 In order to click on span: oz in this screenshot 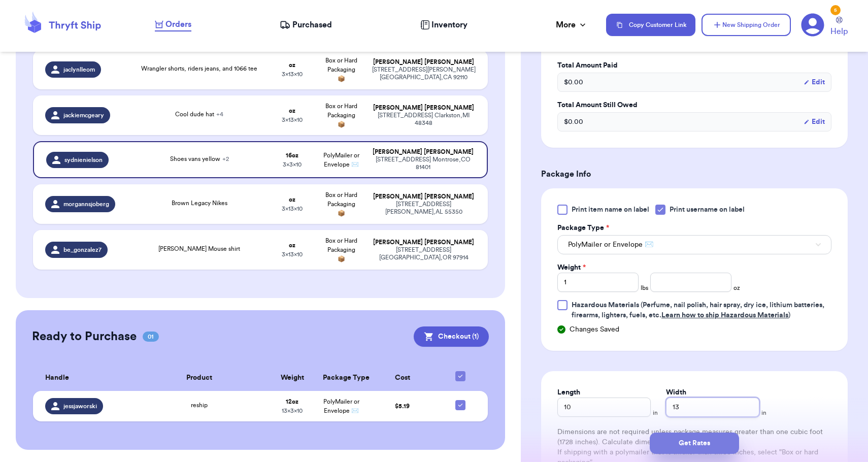, I will do `click(736, 288)`.